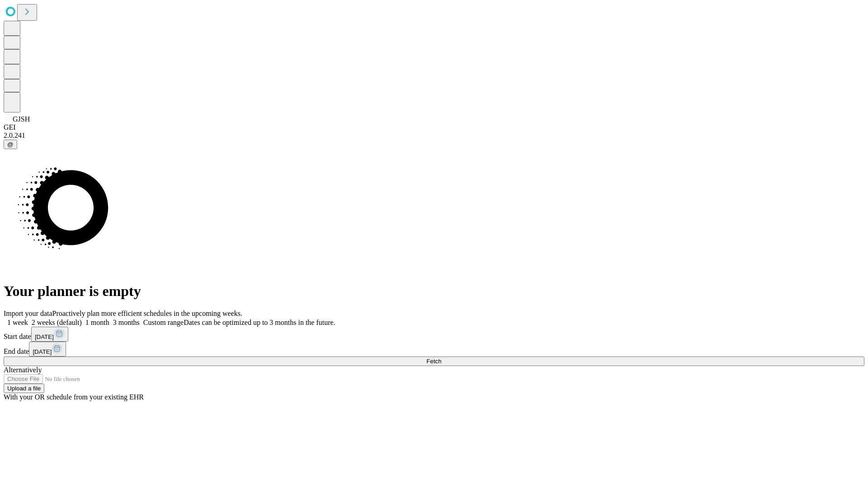  Describe the element at coordinates (97, 323) in the screenshot. I see `span: 1 month` at that location.